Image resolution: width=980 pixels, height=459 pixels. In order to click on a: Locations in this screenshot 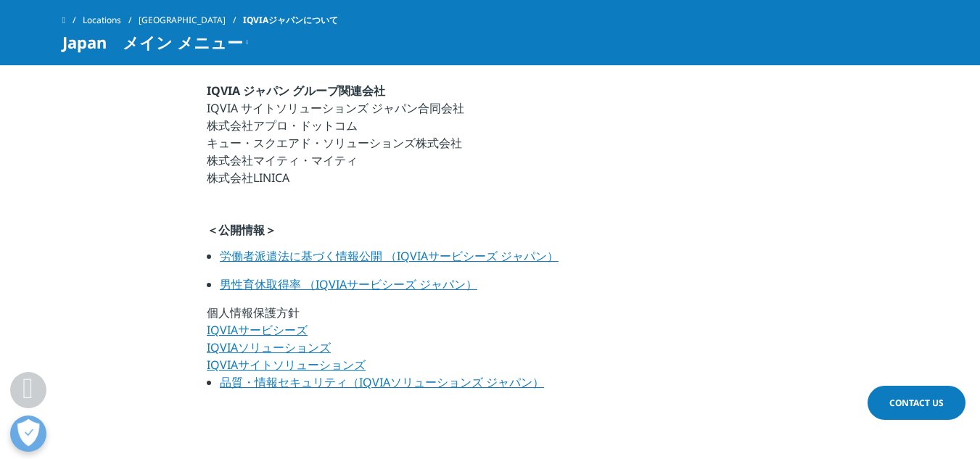, I will do `click(111, 20)`.